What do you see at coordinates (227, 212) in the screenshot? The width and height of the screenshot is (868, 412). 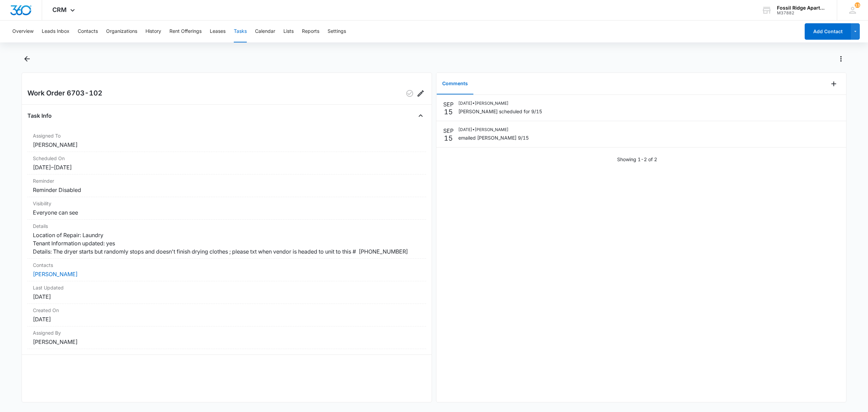 I see `dd: Everyone can see` at bounding box center [227, 212].